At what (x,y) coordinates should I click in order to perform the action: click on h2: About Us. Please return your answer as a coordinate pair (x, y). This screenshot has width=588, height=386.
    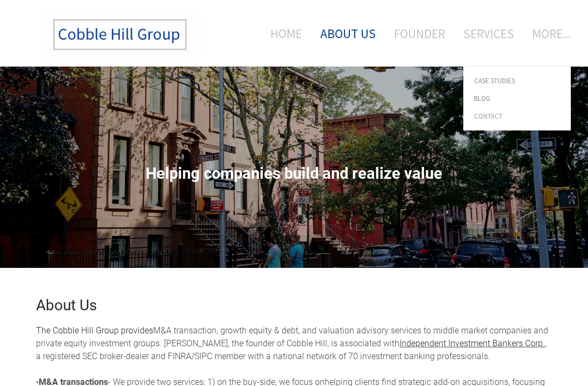
    Looking at the image, I should click on (294, 306).